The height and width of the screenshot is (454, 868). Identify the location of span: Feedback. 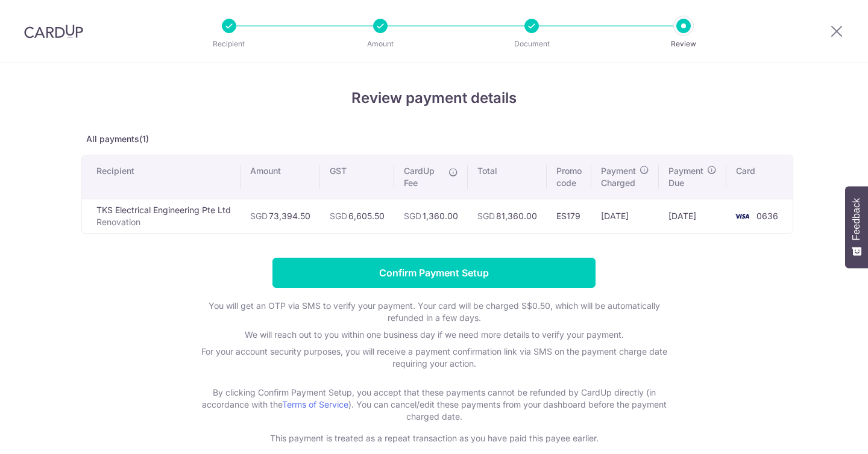
(857, 220).